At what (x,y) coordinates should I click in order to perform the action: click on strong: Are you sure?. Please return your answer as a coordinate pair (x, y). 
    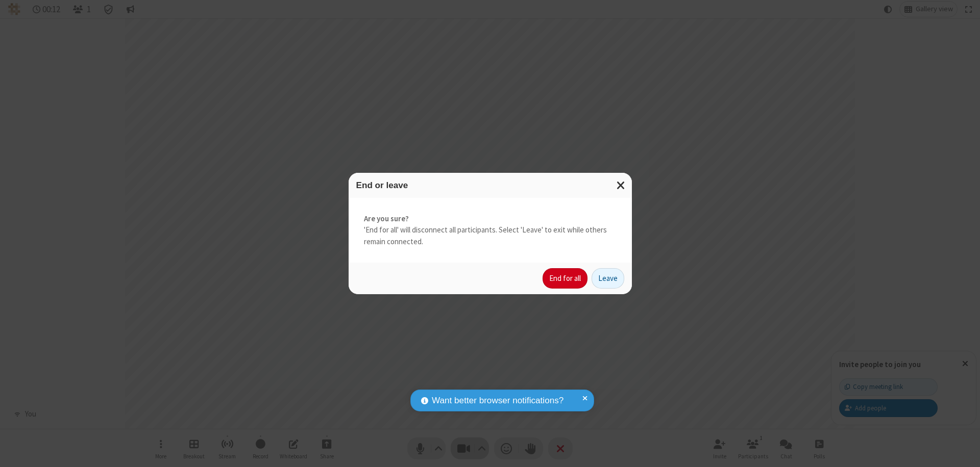
    Looking at the image, I should click on (490, 219).